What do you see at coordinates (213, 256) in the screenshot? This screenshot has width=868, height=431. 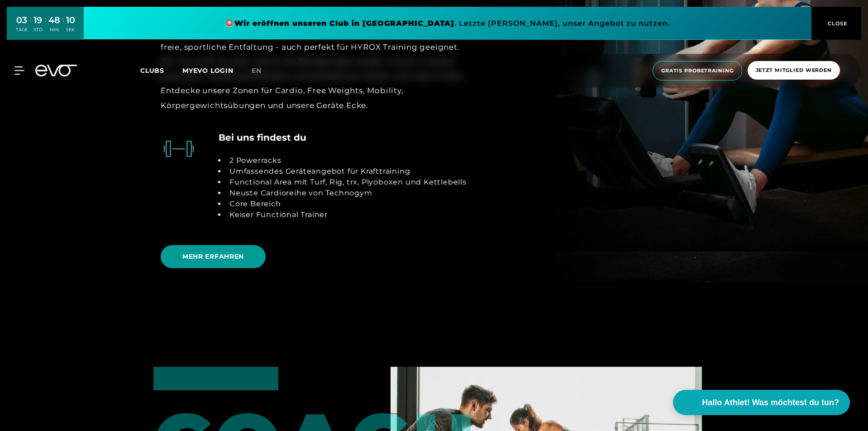 I see `span: MEHR ERFAHREN` at bounding box center [213, 256].